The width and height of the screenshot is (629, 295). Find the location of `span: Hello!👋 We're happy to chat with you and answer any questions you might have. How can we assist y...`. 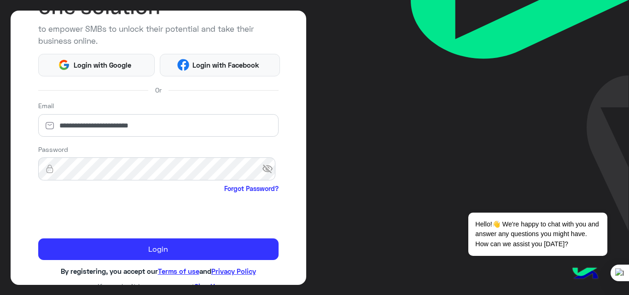

span: Hello!👋 We're happy to chat with you and answer any questions you might have. How can we assist y... is located at coordinates (538, 235).